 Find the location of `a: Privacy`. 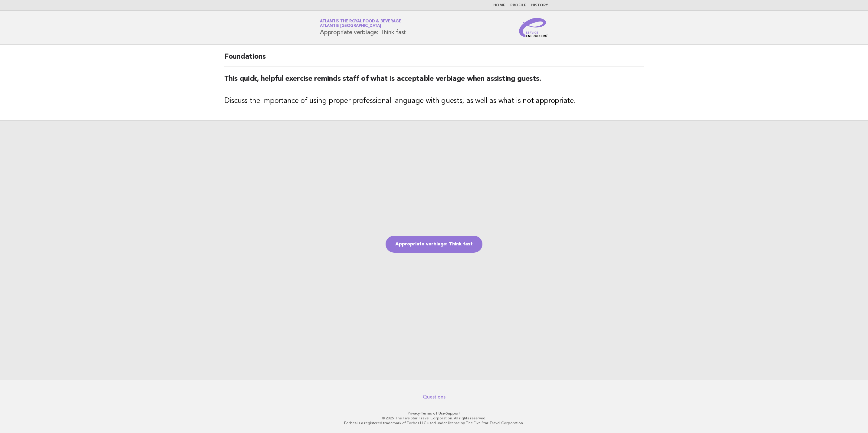

a: Privacy is located at coordinates (414, 413).